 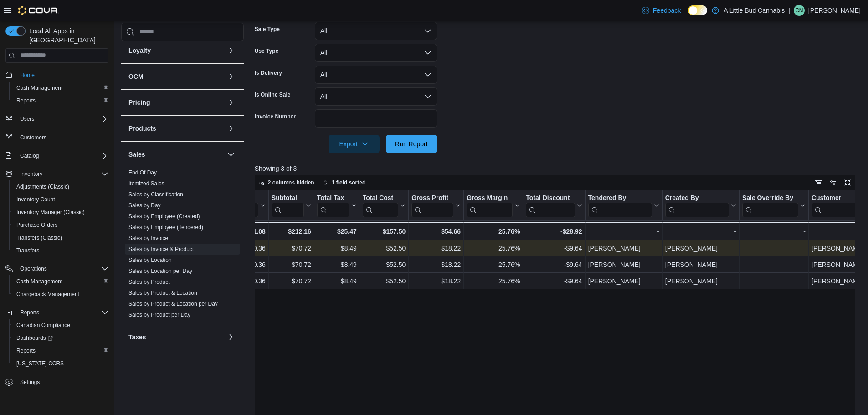 What do you see at coordinates (267, 29) in the screenshot?
I see `label: Sale Type` at bounding box center [267, 29].